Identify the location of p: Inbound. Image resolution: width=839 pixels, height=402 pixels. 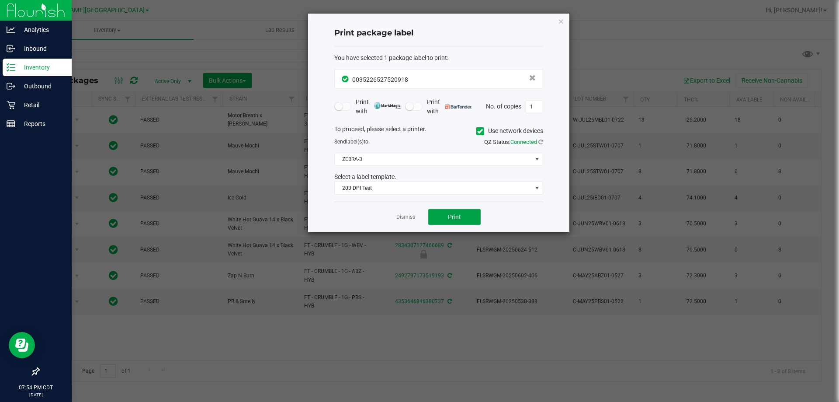
(42, 49).